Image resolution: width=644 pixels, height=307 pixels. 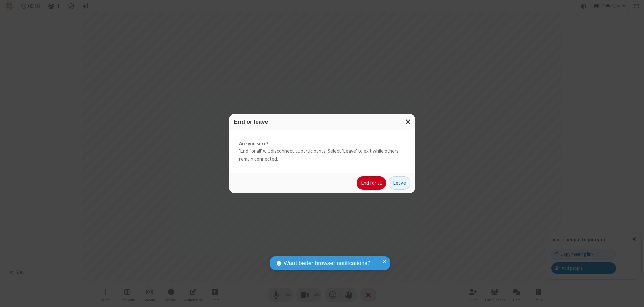 What do you see at coordinates (371, 183) in the screenshot?
I see `button: End for all` at bounding box center [371, 183].